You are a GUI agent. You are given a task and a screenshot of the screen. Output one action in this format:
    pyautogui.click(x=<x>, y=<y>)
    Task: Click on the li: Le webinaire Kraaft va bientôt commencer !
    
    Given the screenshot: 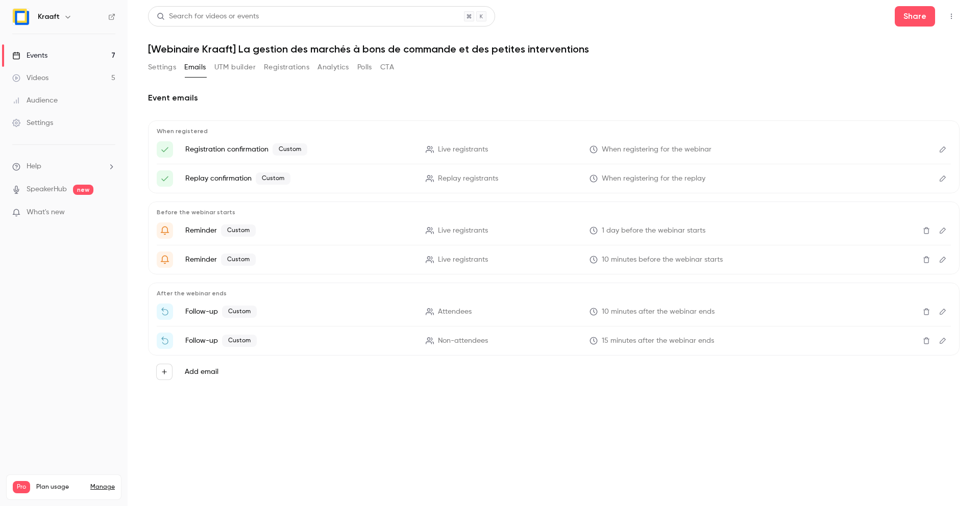 What is the action you would take?
    pyautogui.click(x=554, y=260)
    